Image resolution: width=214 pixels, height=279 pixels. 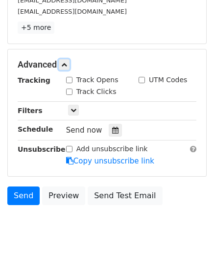 I want to click on strong: Unsubscribe, so click(x=42, y=149).